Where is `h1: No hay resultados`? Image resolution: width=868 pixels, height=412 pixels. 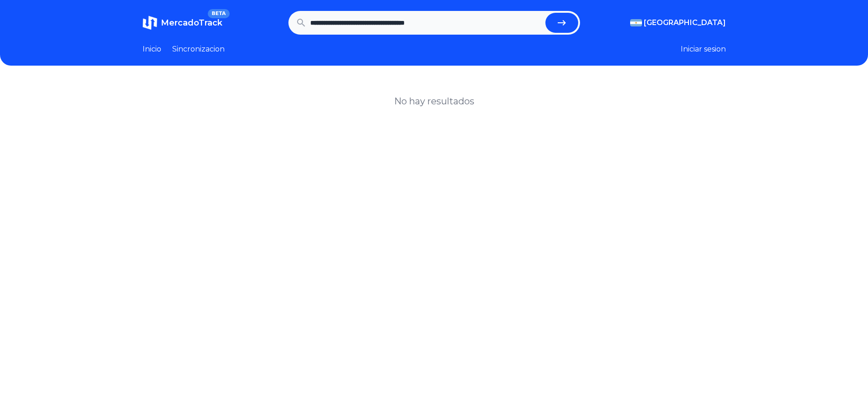
h1: No hay resultados is located at coordinates (434, 101).